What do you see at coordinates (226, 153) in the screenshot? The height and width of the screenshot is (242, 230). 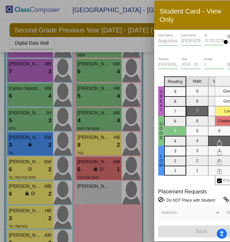 I see `span: ITM` at bounding box center [226, 153].